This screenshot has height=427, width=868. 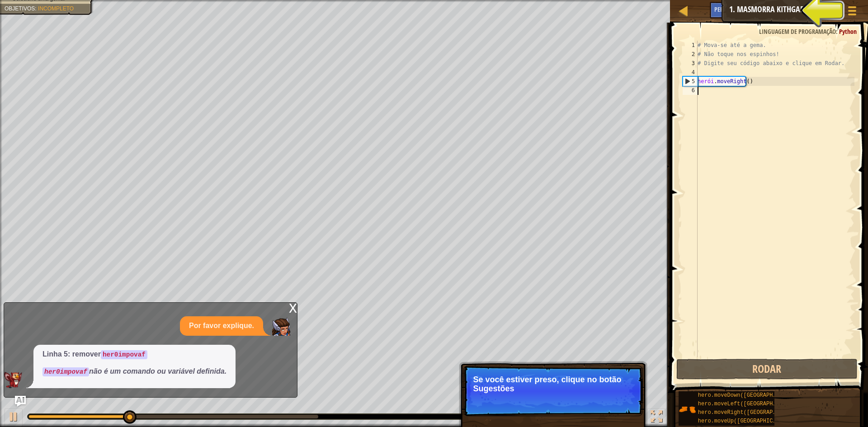 I want to click on font: Linguagem de programação, so click(x=798, y=31).